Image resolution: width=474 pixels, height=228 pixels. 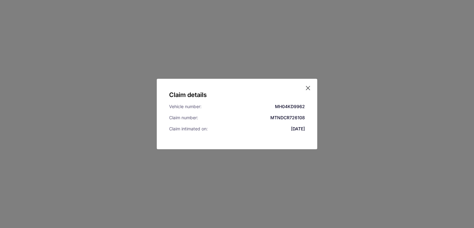 What do you see at coordinates (188, 129) in the screenshot?
I see `div: Claim intimated on:` at bounding box center [188, 129].